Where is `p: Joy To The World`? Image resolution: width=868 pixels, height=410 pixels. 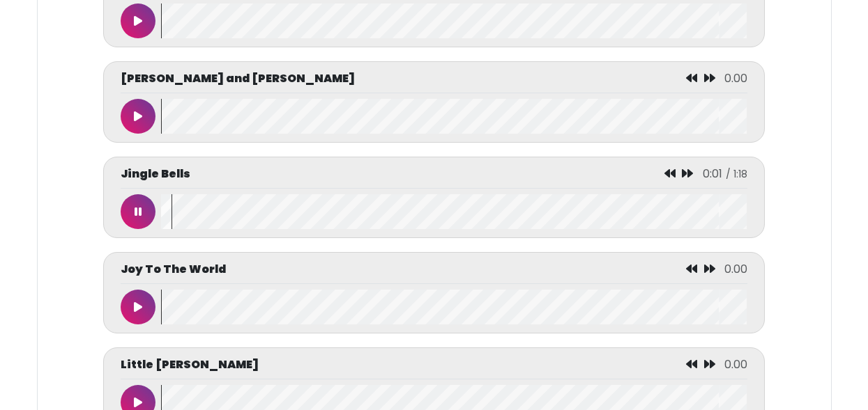
p: Joy To The World is located at coordinates (173, 270).